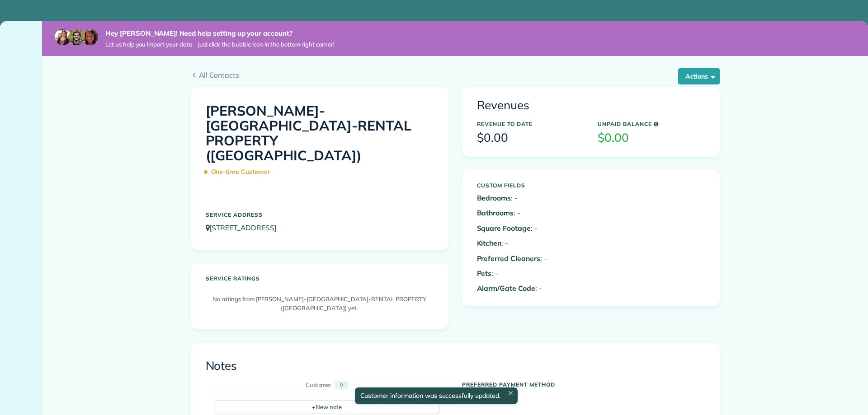  I want to click on h3: Revenues, so click(591, 106).